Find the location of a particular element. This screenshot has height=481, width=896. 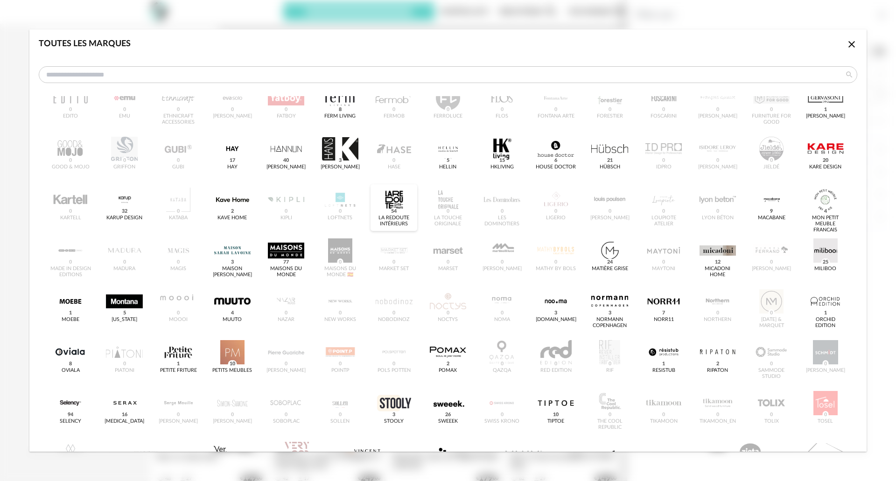

div: Sweeek is located at coordinates (448, 421).